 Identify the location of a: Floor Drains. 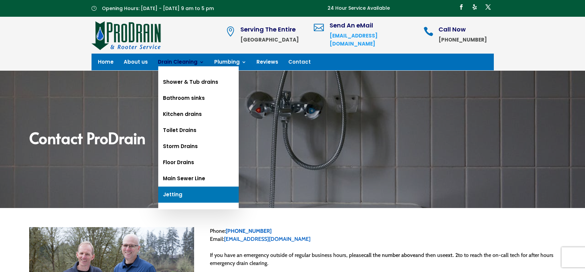
(198, 163).